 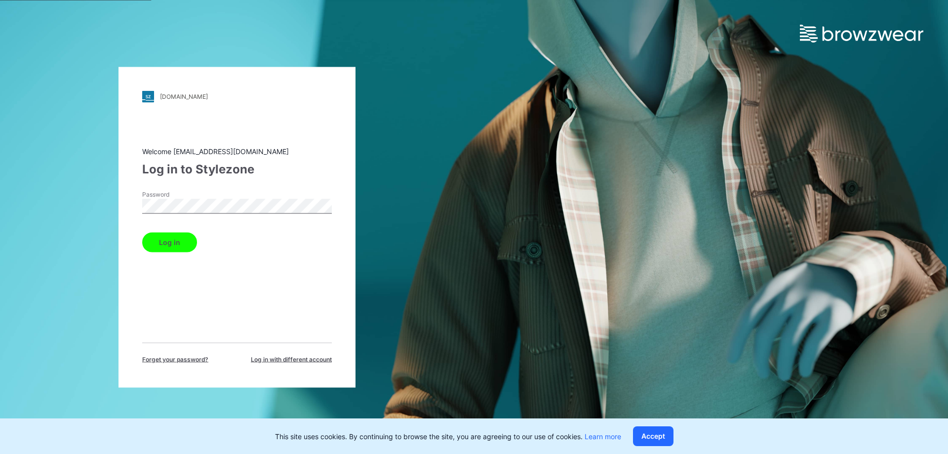 What do you see at coordinates (148, 96) in the screenshot?
I see `img: stylezone-logo.562084cfcfab977791bfbf7441f1a819.svg` at bounding box center [148, 96].